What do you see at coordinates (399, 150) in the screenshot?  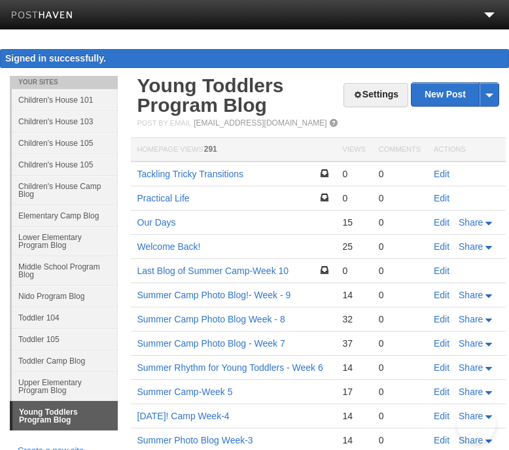 I see `th: Comments` at bounding box center [399, 150].